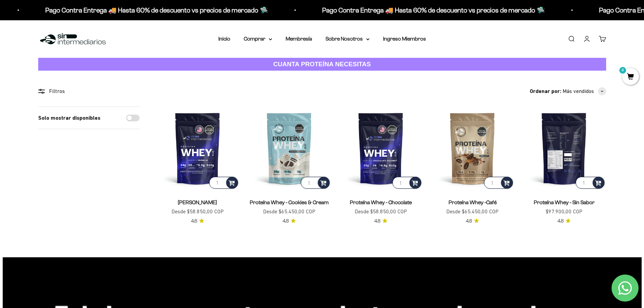  Describe the element at coordinates (322, 64) in the screenshot. I see `strong: CUANTA PROTEÍNA NECESITAS` at that location.